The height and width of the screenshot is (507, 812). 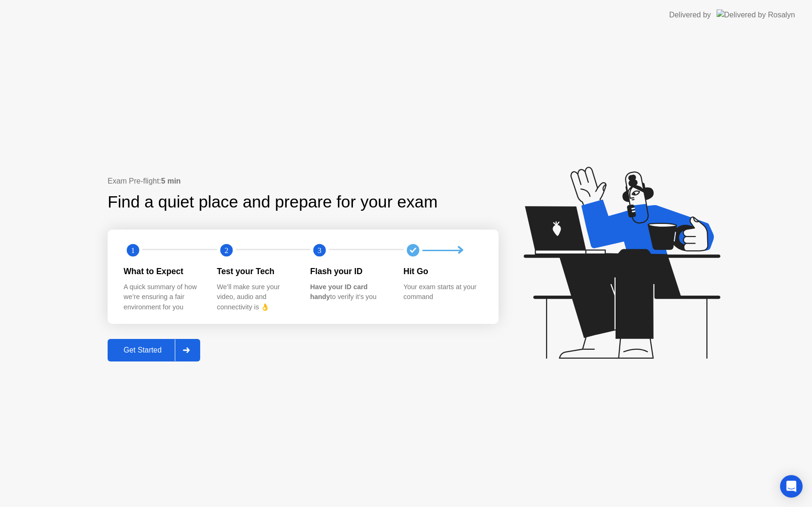 What do you see at coordinates (163, 297) in the screenshot?
I see `div: A quick summary of how we’re ensuring a fair environment for you` at bounding box center [163, 297].